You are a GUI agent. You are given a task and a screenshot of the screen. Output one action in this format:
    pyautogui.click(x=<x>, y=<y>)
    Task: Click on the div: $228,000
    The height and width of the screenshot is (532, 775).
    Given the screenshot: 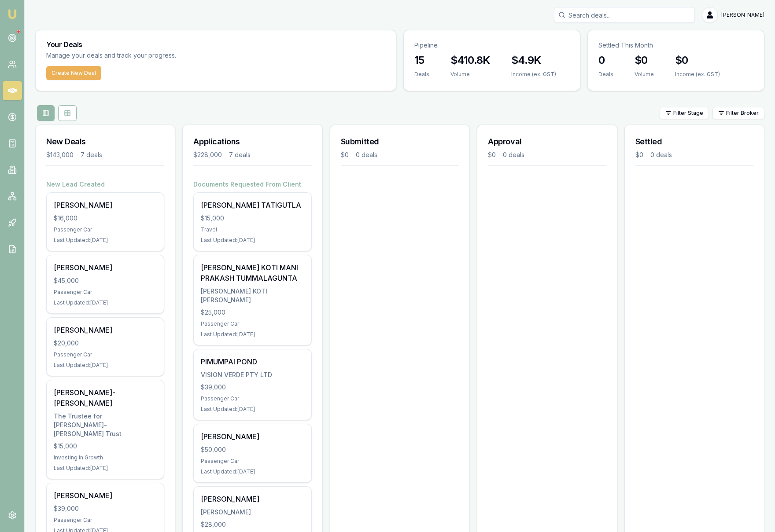 What is the action you would take?
    pyautogui.click(x=207, y=155)
    